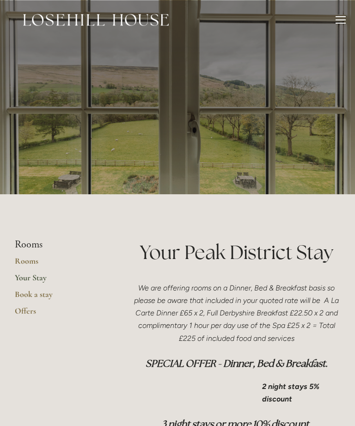 The image size is (355, 426). What do you see at coordinates (59, 264) in the screenshot?
I see `a: Rooms` at bounding box center [59, 264].